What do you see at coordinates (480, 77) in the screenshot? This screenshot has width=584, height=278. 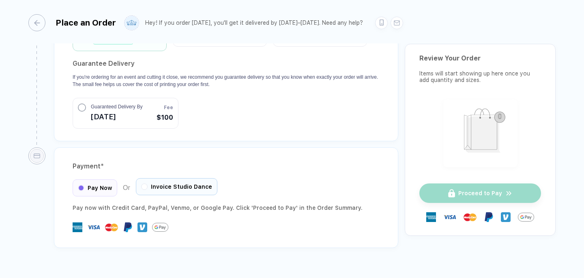 I see `div: Items will start showing up here once you add quantity and sizes.` at bounding box center [480, 77].